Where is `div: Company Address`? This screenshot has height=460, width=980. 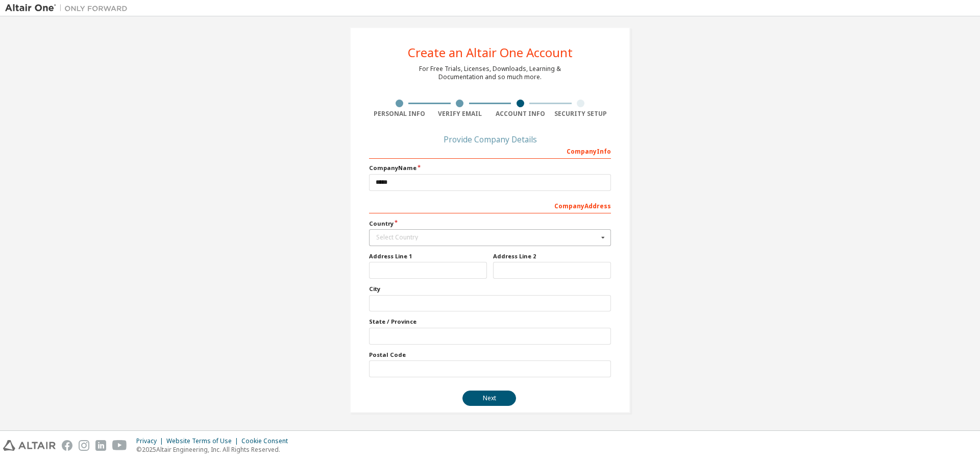
div: Company Address is located at coordinates (490, 205).